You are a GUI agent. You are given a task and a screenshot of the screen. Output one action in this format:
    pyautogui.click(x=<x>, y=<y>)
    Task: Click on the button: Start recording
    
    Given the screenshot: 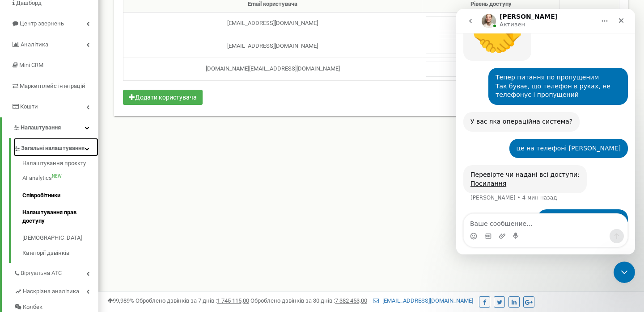 What is the action you would take?
    pyautogui.click(x=60, y=227)
    